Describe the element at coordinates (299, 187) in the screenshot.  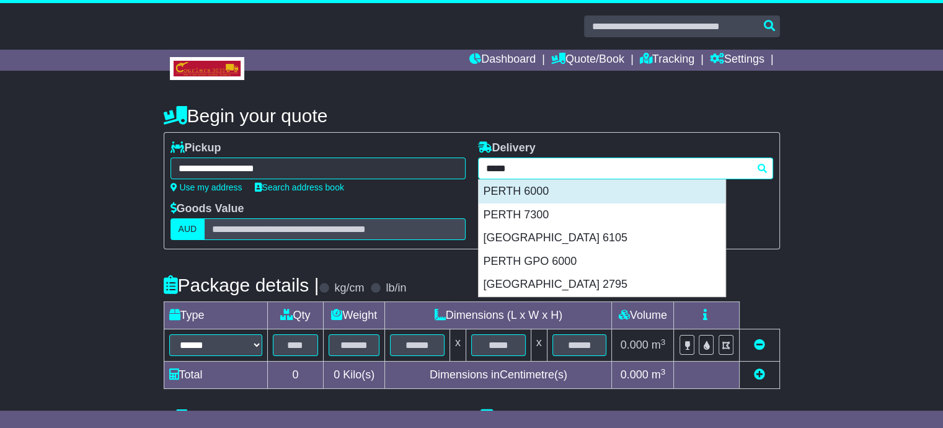
I see `a: Search address book` at that location.